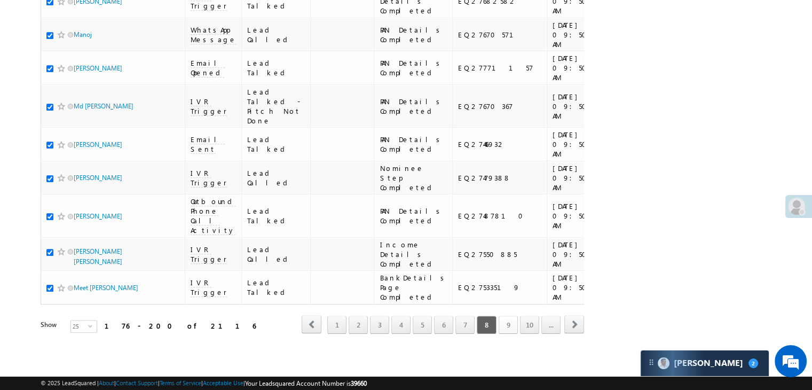 The width and height of the screenshot is (812, 390). Describe the element at coordinates (80, 326) in the screenshot. I see `span: 25` at that location.